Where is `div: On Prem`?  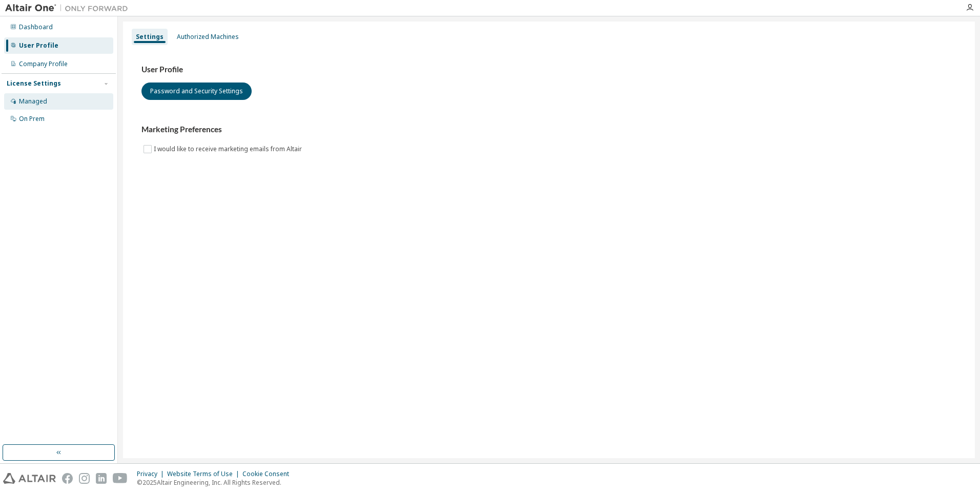
div: On Prem is located at coordinates (32, 119).